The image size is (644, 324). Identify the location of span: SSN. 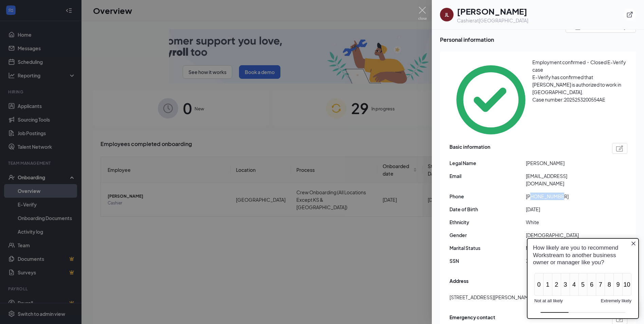
(488, 261).